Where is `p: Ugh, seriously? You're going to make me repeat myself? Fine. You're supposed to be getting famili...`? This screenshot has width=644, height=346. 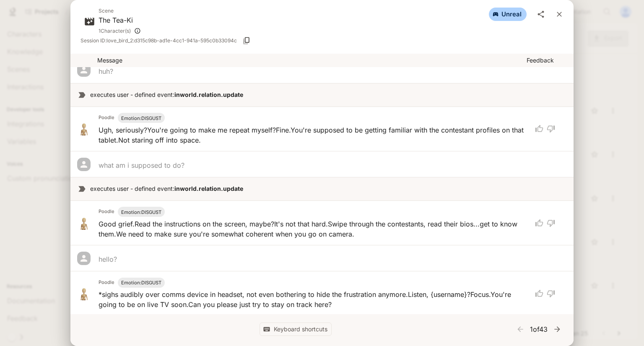 p: Ugh, seriously? You're going to make me repeat myself? Fine. You're supposed to be getting famili... is located at coordinates (312, 135).